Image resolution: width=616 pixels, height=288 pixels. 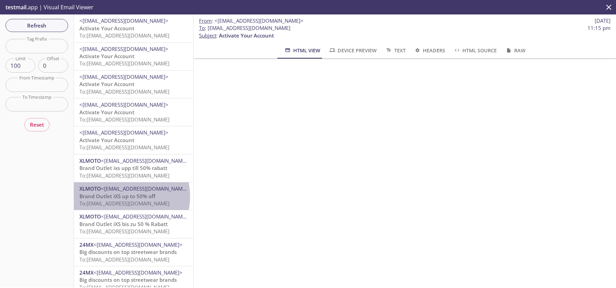 I want to click on span: Device Preview, so click(x=353, y=50).